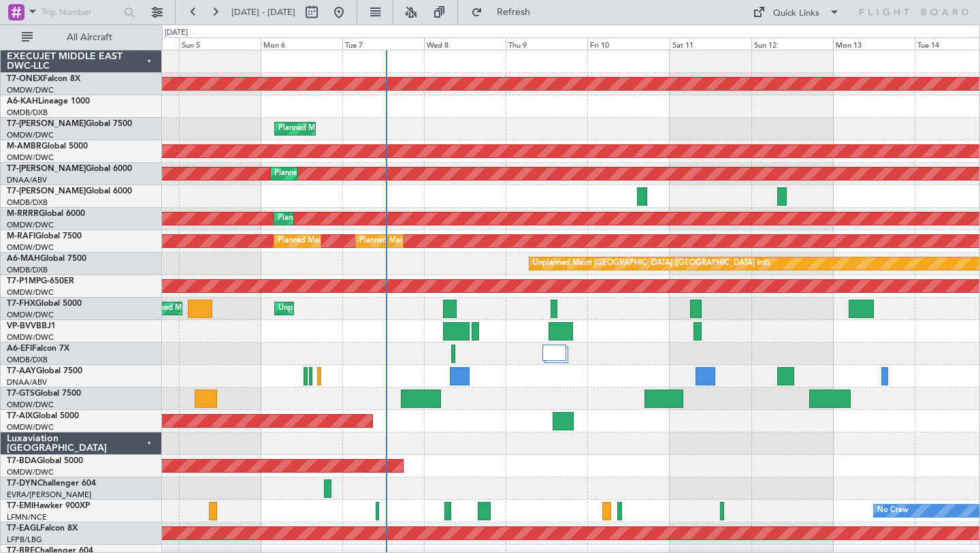 This screenshot has width=980, height=553. What do you see at coordinates (44, 236) in the screenshot?
I see `a: M-RAFIGlobal 7500` at bounding box center [44, 236].